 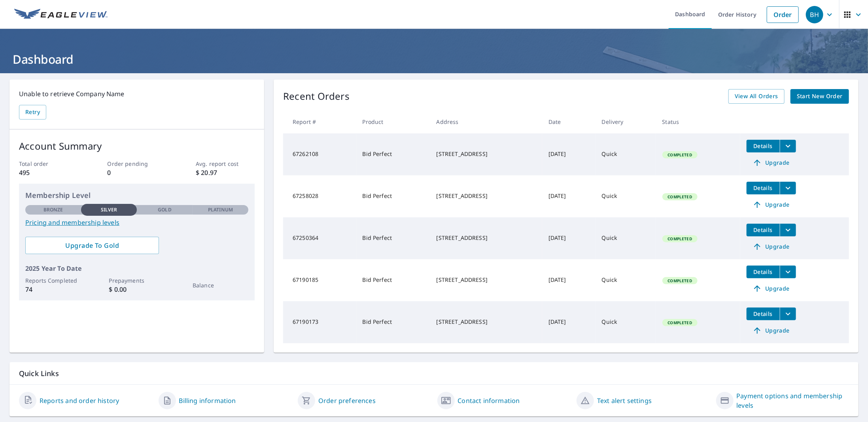 I want to click on span: Start New Order, so click(x=819, y=96).